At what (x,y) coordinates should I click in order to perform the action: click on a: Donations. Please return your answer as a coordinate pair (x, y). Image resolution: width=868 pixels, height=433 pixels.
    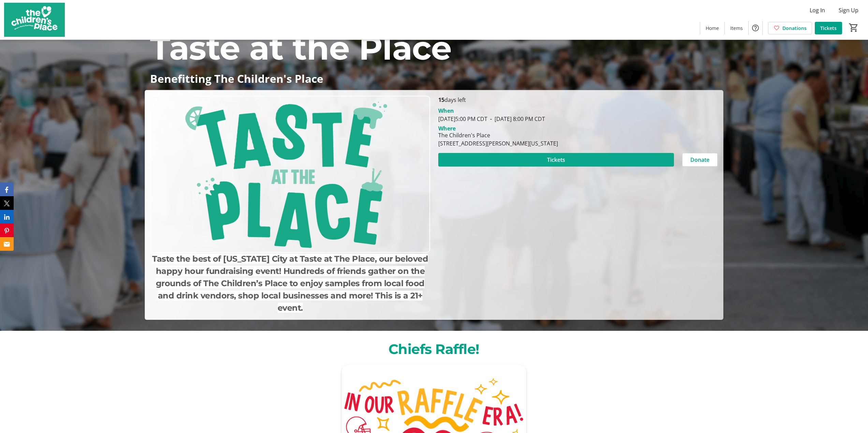
    Looking at the image, I should click on (790, 28).